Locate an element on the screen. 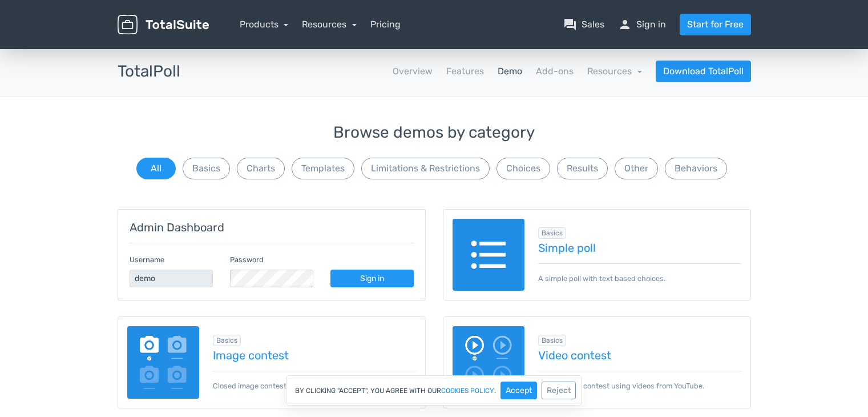  label: Username is located at coordinates (147, 259).